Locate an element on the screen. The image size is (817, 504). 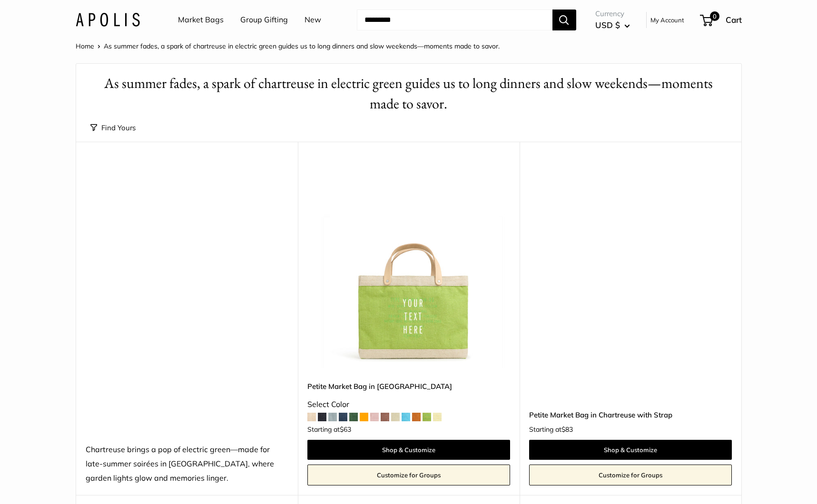
button: USD $ is located at coordinates (612, 25).